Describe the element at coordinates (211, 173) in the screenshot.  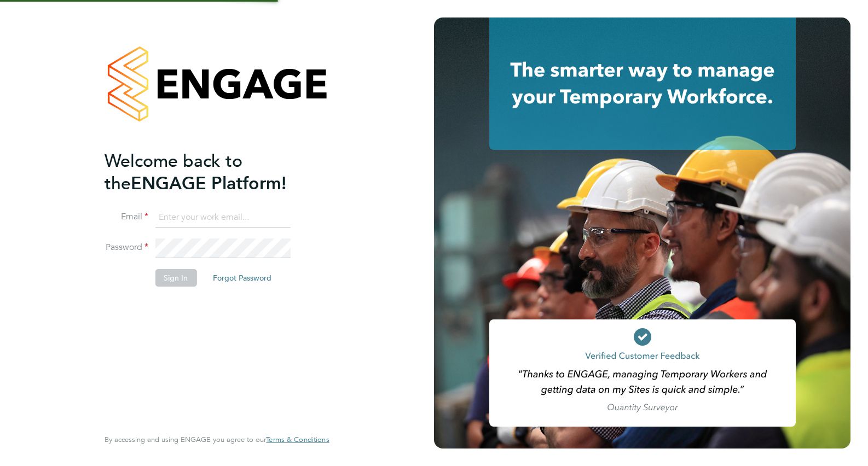
I see `h2: ENGAGE Platform!` at that location.